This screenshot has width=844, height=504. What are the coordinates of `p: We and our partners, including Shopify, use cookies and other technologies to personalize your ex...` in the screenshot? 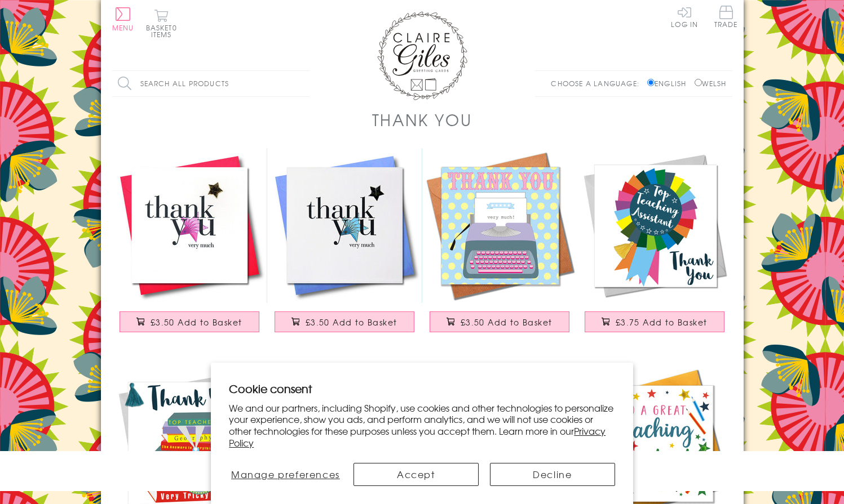 It's located at (422, 425).